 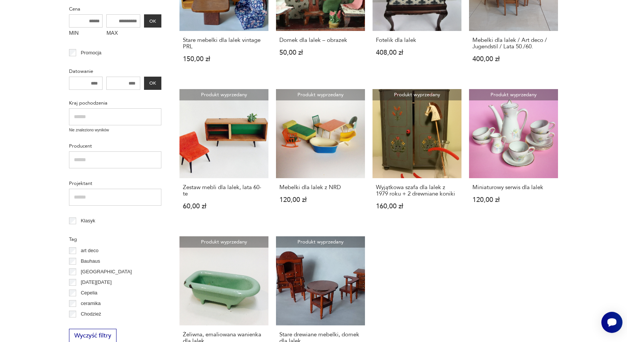 I want to click on p: 50,00 zł, so click(x=320, y=52).